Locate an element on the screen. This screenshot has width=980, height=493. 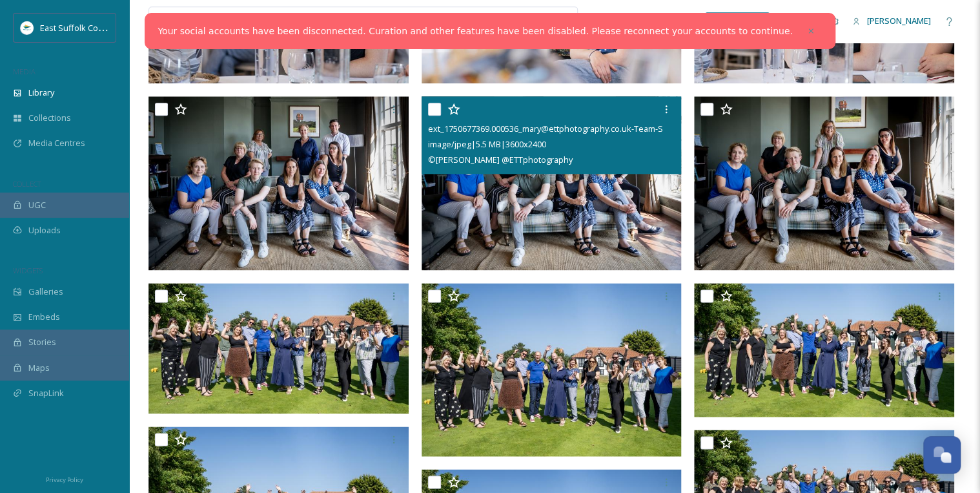
img: ext_1750677370.879506_mary@ettphotography.co.uk-Team-Shots-HIGH-RES-26.jpg is located at coordinates (279, 183).